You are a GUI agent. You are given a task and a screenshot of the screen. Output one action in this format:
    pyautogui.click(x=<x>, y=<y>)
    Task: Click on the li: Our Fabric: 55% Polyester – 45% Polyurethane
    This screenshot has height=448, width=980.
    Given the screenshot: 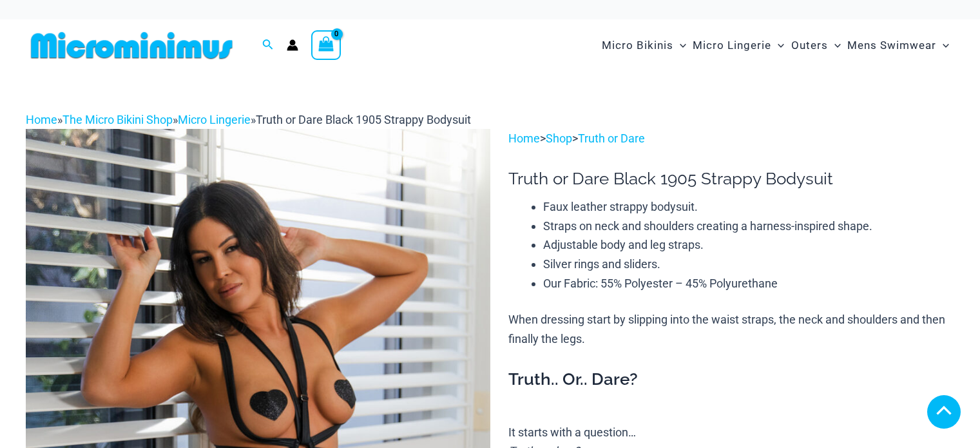 What is the action you would take?
    pyautogui.click(x=748, y=284)
    